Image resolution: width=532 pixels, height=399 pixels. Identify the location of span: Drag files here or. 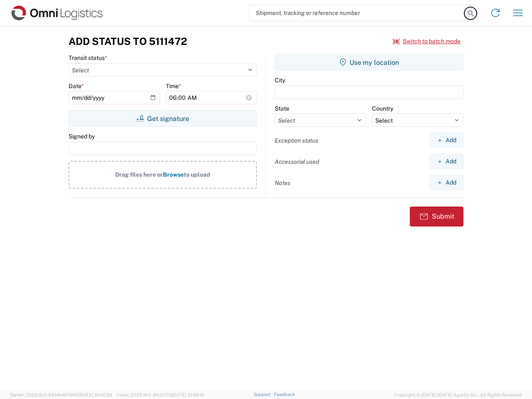
(139, 175).